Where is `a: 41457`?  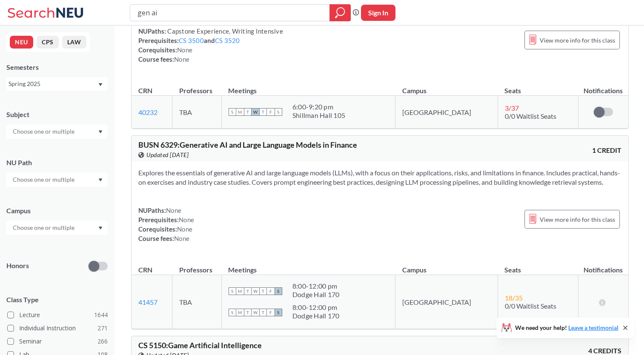
a: 41457 is located at coordinates (147, 302).